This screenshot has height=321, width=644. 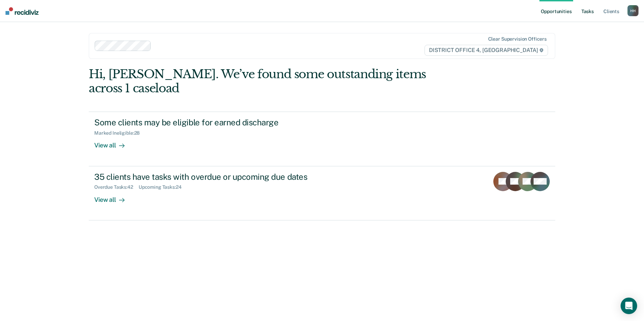 What do you see at coordinates (322, 193) in the screenshot?
I see `a: 35 clients have tasks with overdue or upcoming due datesOverdue Tasks:42Upcoming Tasks:24View all` at bounding box center [322, 193].